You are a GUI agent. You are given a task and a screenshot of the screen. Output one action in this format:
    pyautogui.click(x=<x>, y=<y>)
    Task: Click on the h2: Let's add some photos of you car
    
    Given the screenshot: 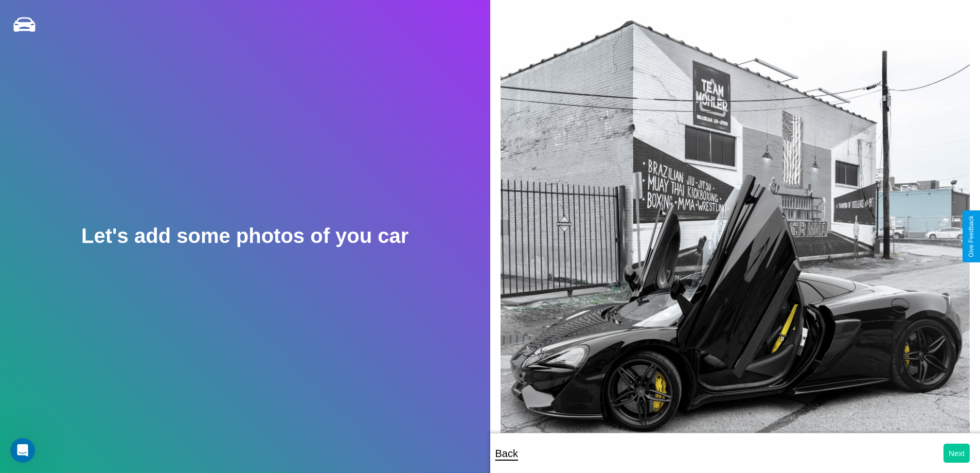 What is the action you would take?
    pyautogui.click(x=245, y=236)
    